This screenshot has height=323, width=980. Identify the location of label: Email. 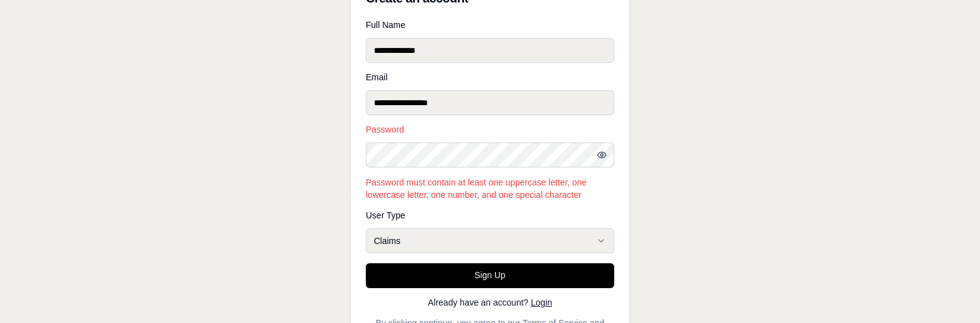
(490, 77).